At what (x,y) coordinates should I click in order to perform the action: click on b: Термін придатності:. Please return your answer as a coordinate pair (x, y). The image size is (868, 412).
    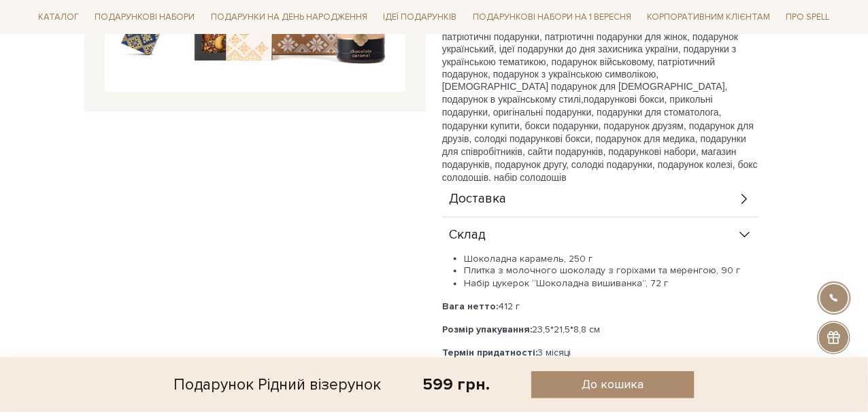
    Looking at the image, I should click on (489, 353).